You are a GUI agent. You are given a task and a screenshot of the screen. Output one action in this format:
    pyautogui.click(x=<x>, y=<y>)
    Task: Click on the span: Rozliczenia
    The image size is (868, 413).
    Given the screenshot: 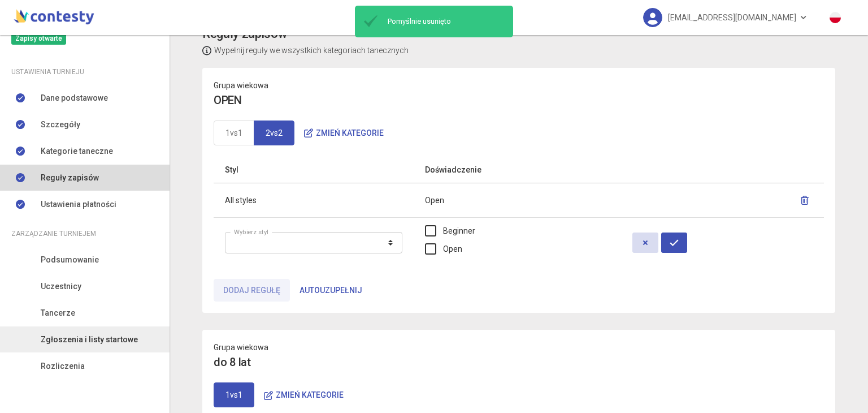 What is the action you would take?
    pyautogui.click(x=63, y=366)
    